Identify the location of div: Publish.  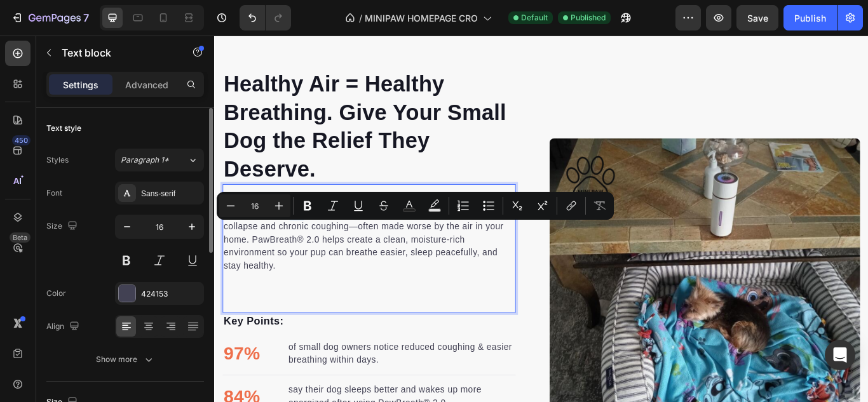
(810, 18).